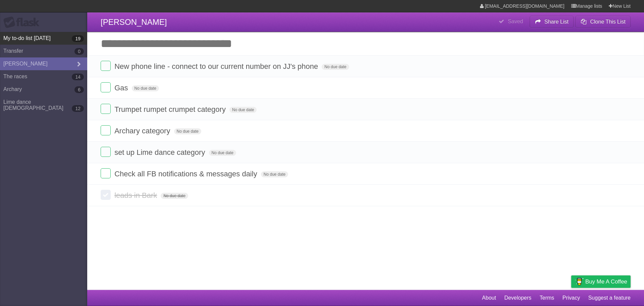 This screenshot has width=644, height=306. What do you see at coordinates (557, 22) in the screenshot?
I see `b: Share List` at bounding box center [557, 22].